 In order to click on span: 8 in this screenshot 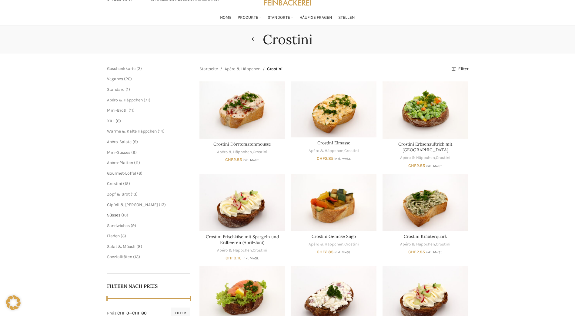, I will do `click(139, 247)`.